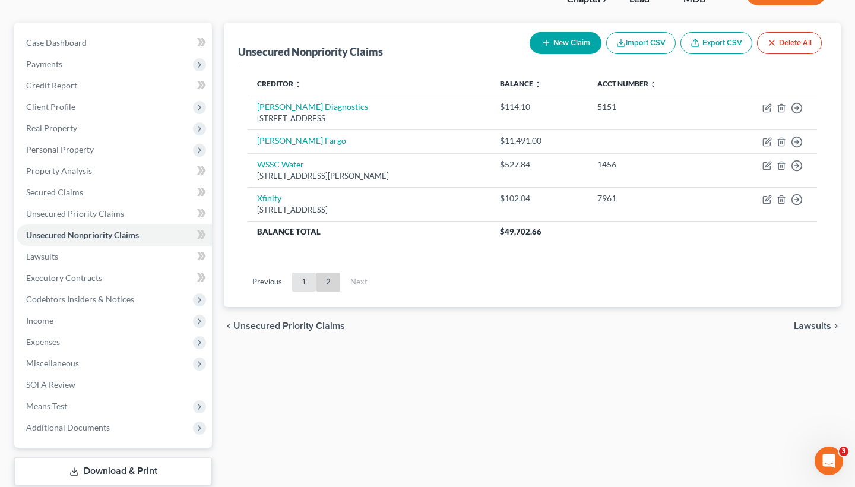  Describe the element at coordinates (539, 164) in the screenshot. I see `div: $527.84` at that location.